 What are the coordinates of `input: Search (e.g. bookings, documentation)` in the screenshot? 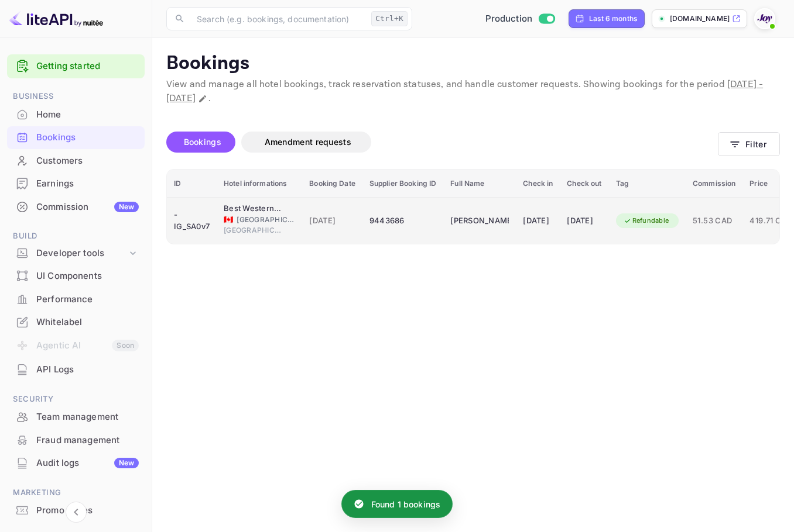 It's located at (278, 19).